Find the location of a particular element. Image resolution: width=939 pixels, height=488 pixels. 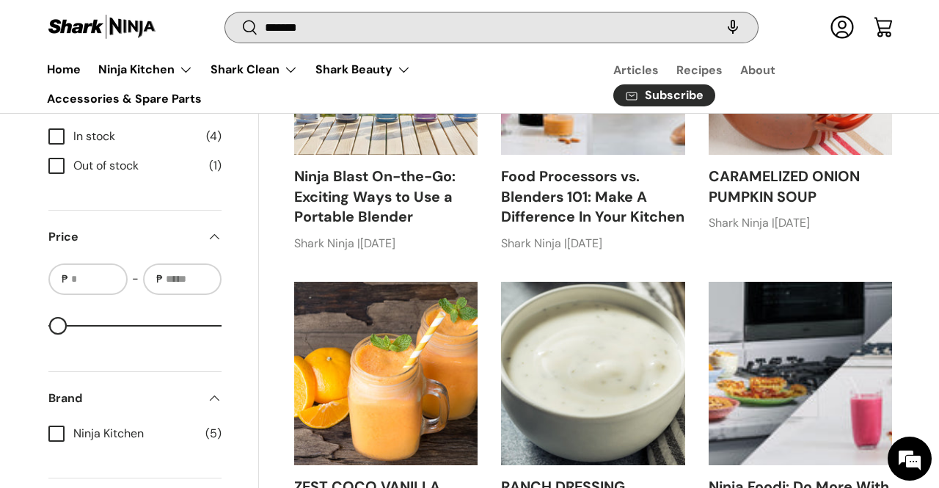

span: We're online! is located at coordinates (144, 223).